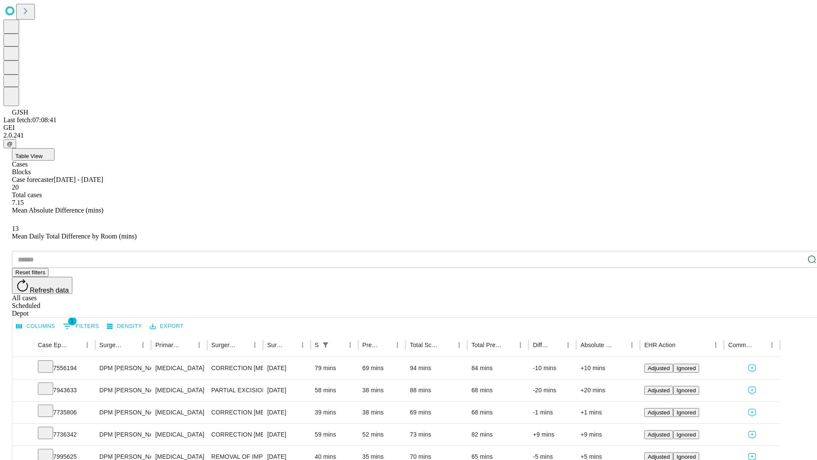  I want to click on span: Case forecaster, so click(33, 179).